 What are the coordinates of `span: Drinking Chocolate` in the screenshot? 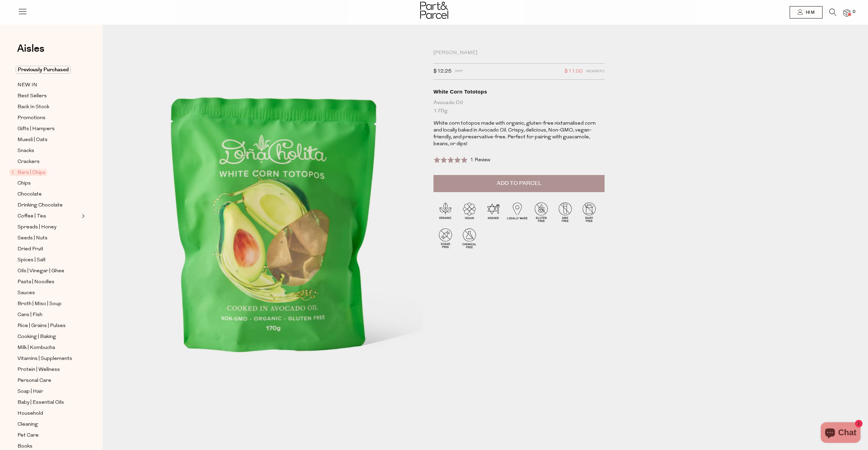 It's located at (40, 206).